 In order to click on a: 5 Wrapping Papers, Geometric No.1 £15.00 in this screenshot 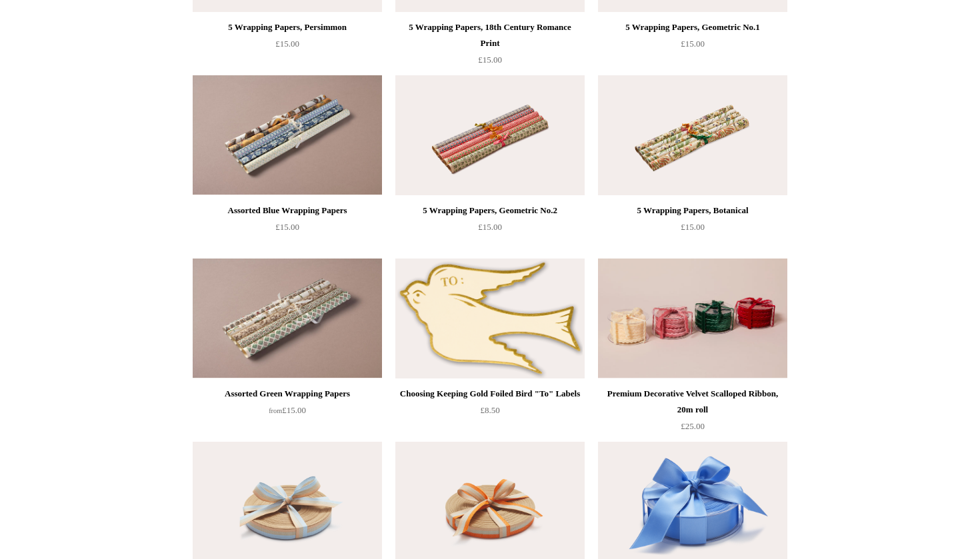, I will do `click(693, 47)`.